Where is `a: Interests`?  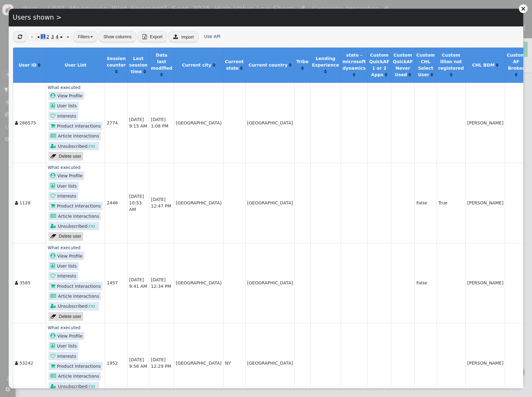 a: Interests is located at coordinates (63, 116).